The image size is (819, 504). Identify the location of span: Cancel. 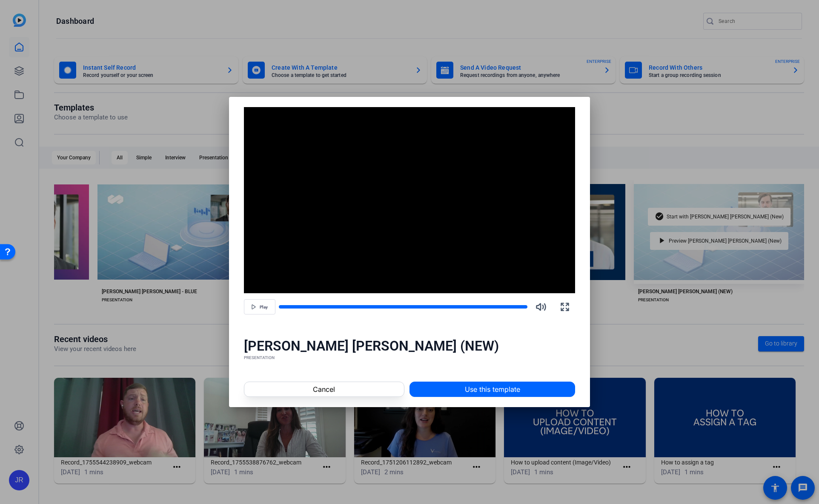
(324, 390).